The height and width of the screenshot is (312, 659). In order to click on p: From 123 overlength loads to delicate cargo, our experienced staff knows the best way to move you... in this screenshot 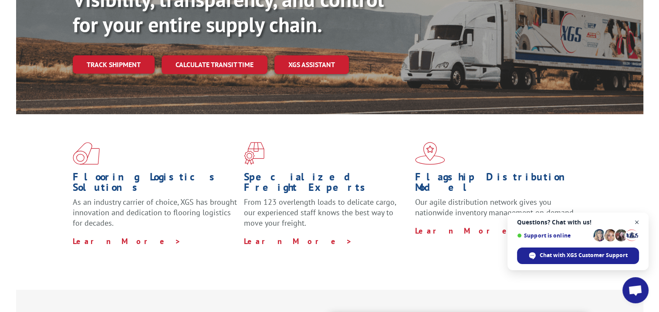, I will do `click(326, 216)`.